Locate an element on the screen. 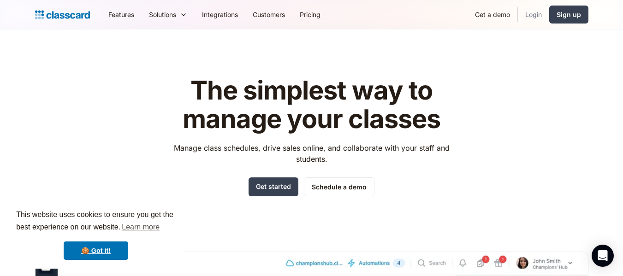 The image size is (623, 276). a: Logo is located at coordinates (62, 15).